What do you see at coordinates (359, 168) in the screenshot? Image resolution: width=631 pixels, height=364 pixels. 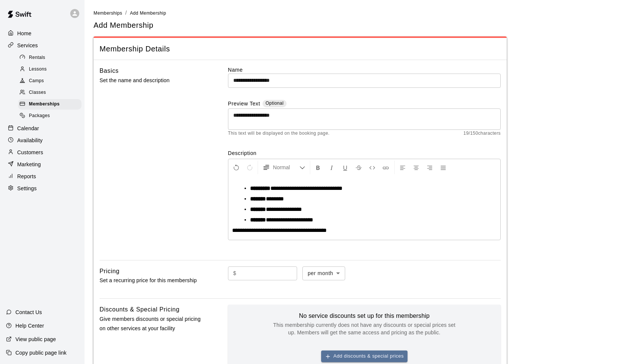 I see `button: Format Strikethrough` at bounding box center [359, 168].